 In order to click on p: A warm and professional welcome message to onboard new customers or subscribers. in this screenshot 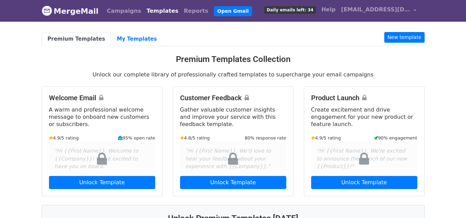, I will do `click(102, 117)`.